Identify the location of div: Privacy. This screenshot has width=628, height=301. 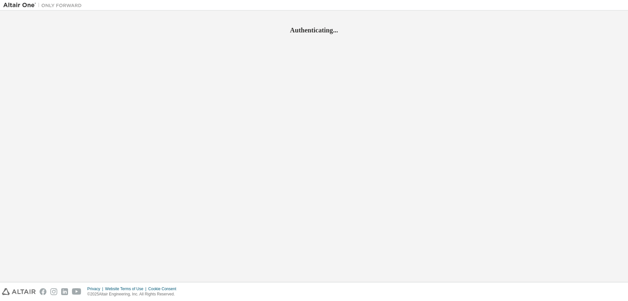
(96, 289).